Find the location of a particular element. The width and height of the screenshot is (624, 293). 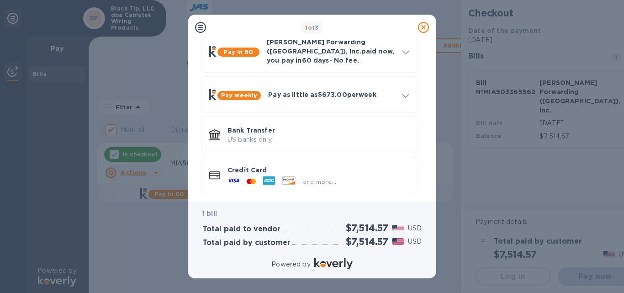

p: US banks only. is located at coordinates (319, 139).